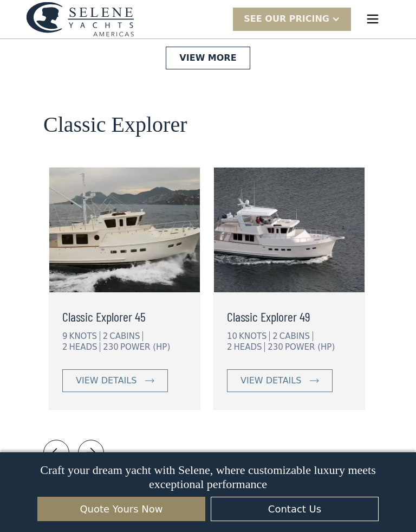 The image size is (416, 532). What do you see at coordinates (116, 125) in the screenshot?
I see `h2: Classic Explorer` at bounding box center [116, 125].